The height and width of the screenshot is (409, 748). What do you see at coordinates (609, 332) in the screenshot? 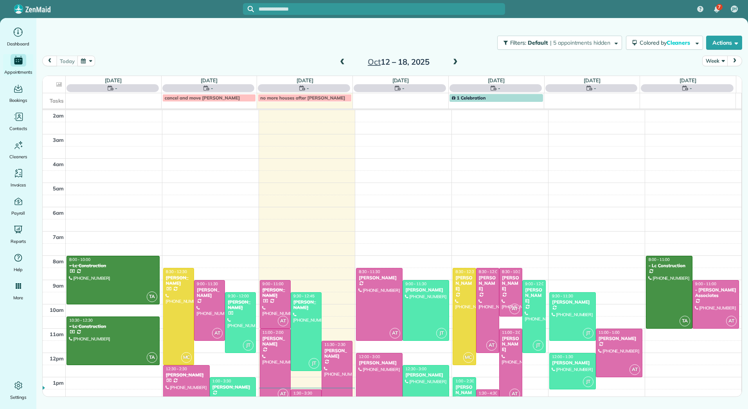
I see `span: 11:00 - 1:00` at bounding box center [609, 332].